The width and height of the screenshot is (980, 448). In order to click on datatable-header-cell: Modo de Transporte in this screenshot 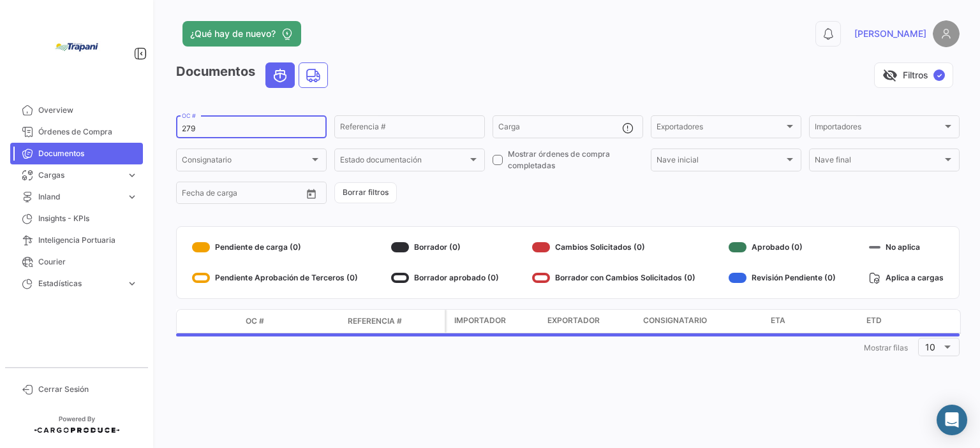, I will do `click(221, 322)`.